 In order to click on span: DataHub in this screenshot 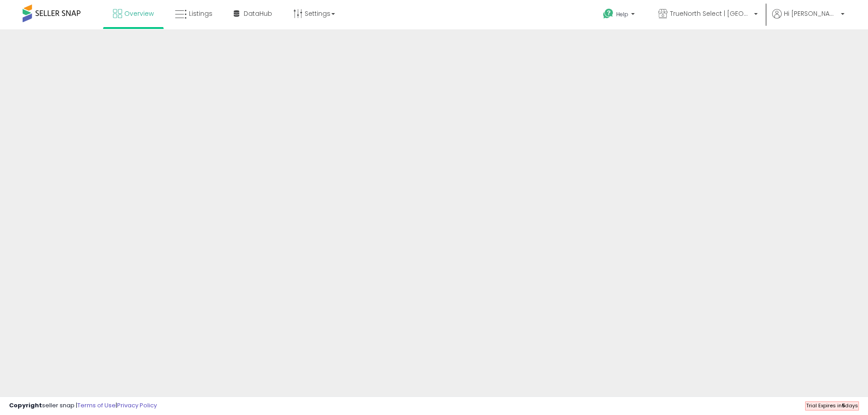, I will do `click(258, 14)`.